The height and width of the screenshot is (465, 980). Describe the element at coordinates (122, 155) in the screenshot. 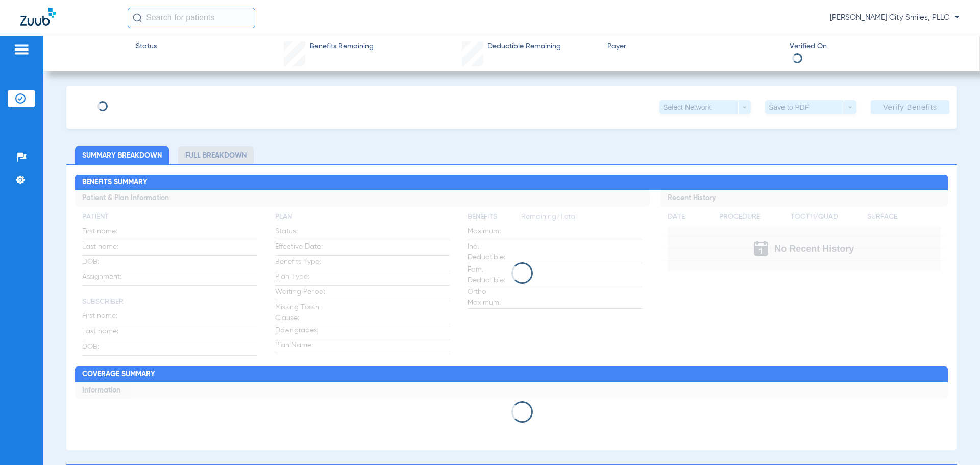

I see `li: Summary Breakdown` at that location.